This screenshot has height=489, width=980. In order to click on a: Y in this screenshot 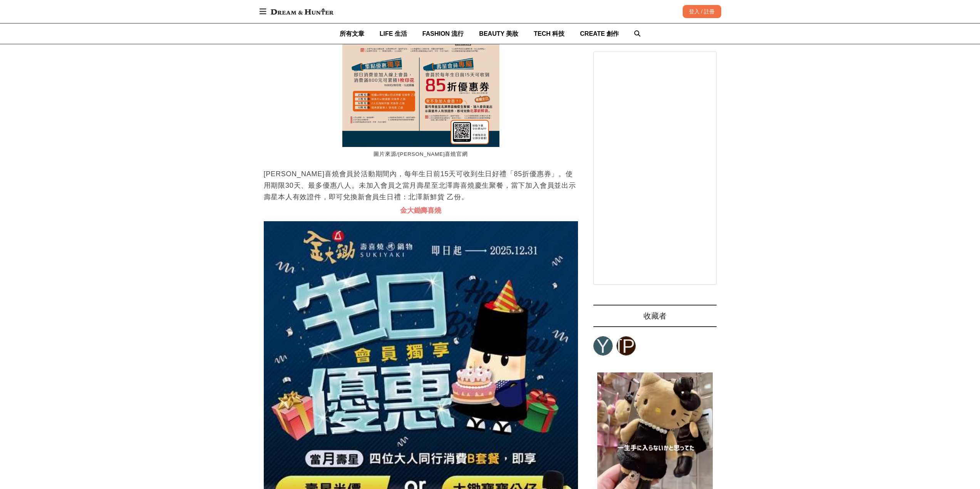, I will do `click(603, 346)`.